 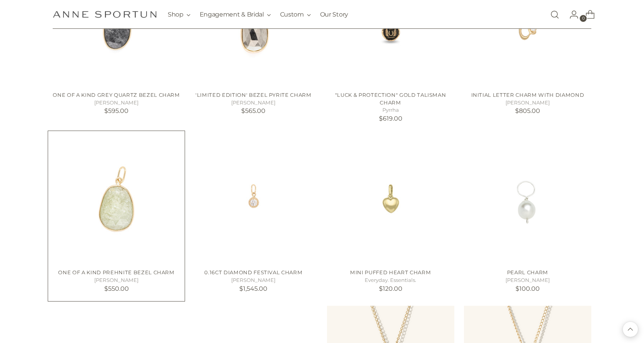 I want to click on a: One of a Kind Grey Quartz Bezel Charm, so click(x=116, y=95).